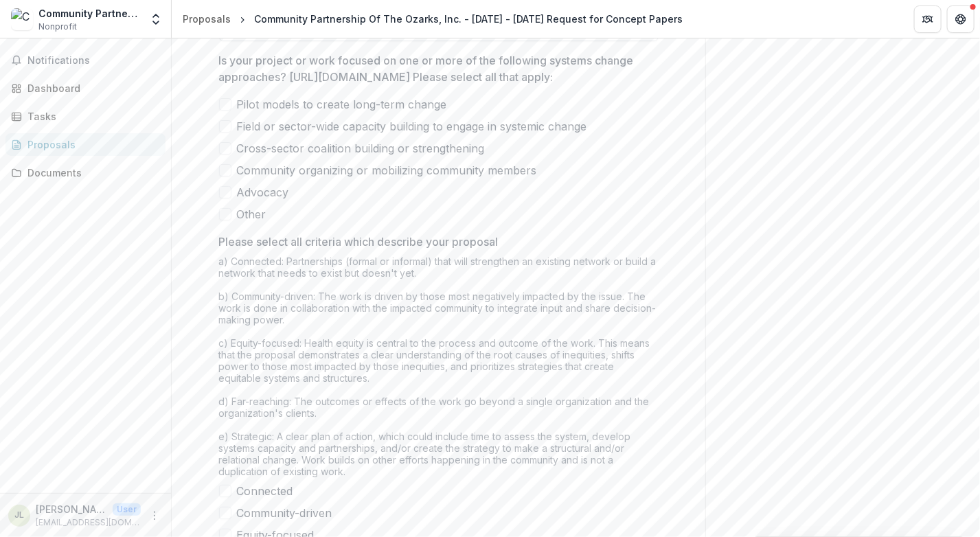  What do you see at coordinates (85, 60) in the screenshot?
I see `button: Notifications` at bounding box center [85, 60].